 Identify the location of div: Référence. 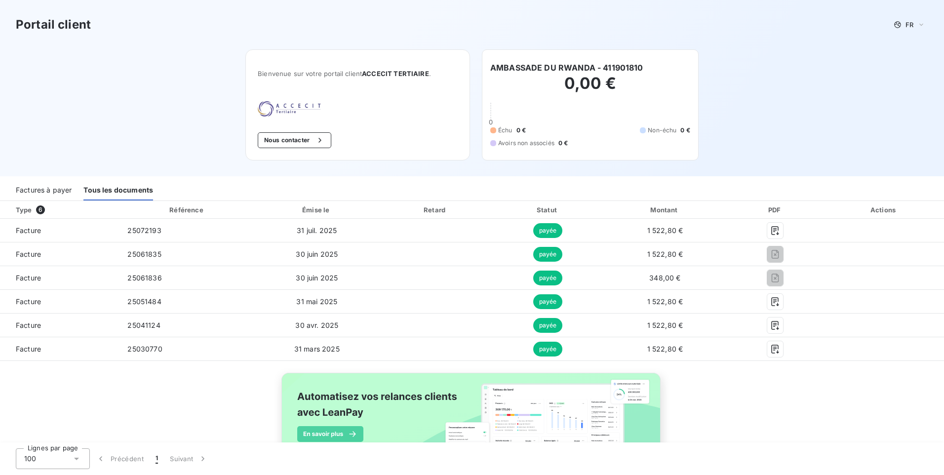
(186, 210).